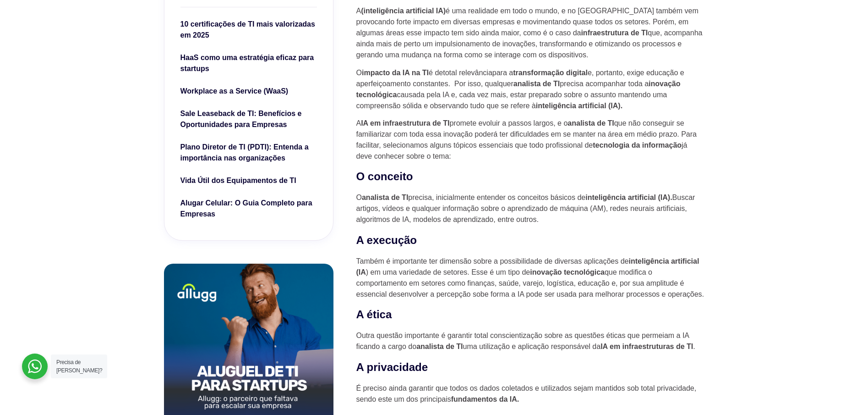 This screenshot has width=868, height=415. What do you see at coordinates (845, 393) in the screenshot?
I see `div: Widget de chat` at bounding box center [845, 393].